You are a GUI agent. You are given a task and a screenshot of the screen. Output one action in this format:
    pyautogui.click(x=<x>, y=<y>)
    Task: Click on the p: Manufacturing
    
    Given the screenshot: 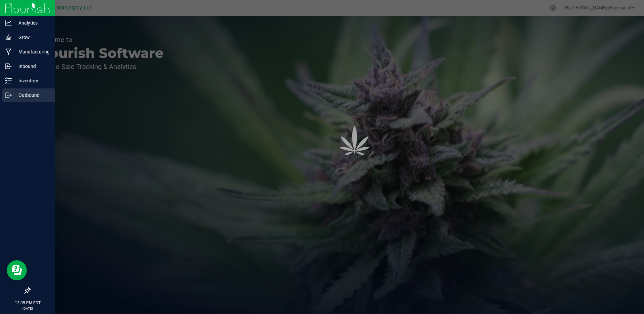 What is the action you would take?
    pyautogui.click(x=32, y=52)
    